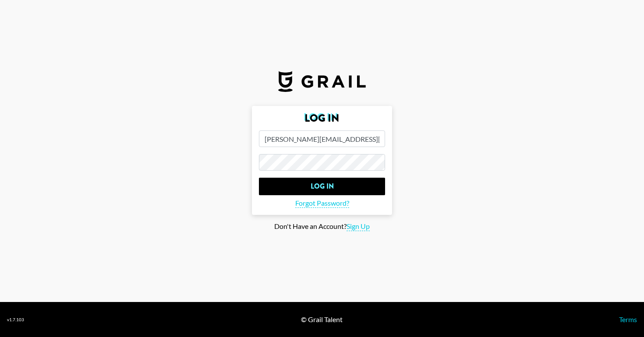 This screenshot has height=337, width=644. Describe the element at coordinates (322, 139) in the screenshot. I see `input: Email` at that location.